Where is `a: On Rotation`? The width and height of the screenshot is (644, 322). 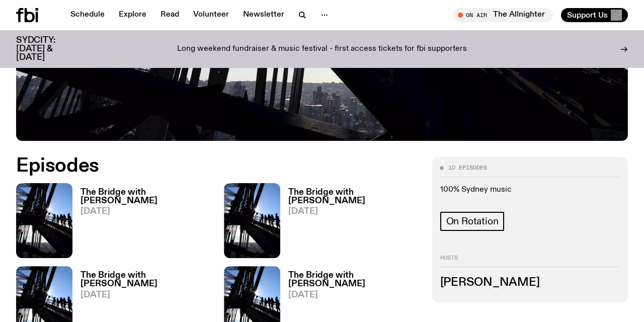
a: On Rotation is located at coordinates (472, 221).